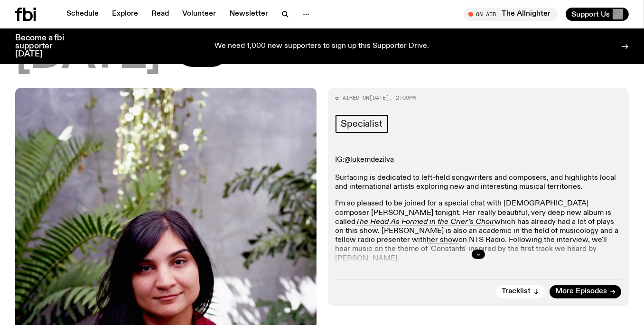 The width and height of the screenshot is (644, 325). Describe the element at coordinates (322, 46) in the screenshot. I see `p: We need 1,000 new supporters to sign up this Supporter Drive.` at that location.